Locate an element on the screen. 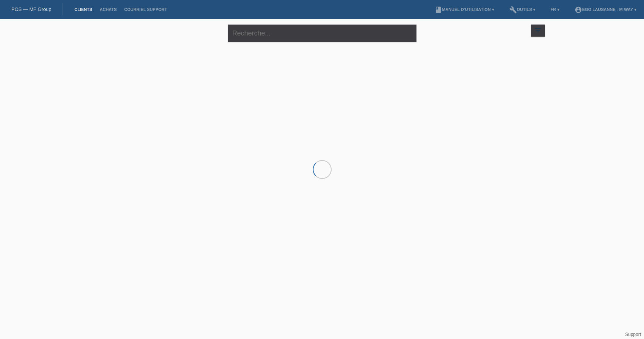 Image resolution: width=644 pixels, height=339 pixels. i: filter_list is located at coordinates (538, 30).